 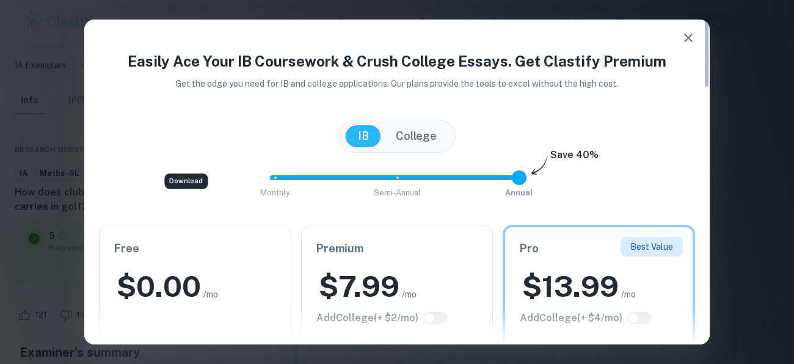 What do you see at coordinates (275, 192) in the screenshot?
I see `span: Monthly` at bounding box center [275, 192].